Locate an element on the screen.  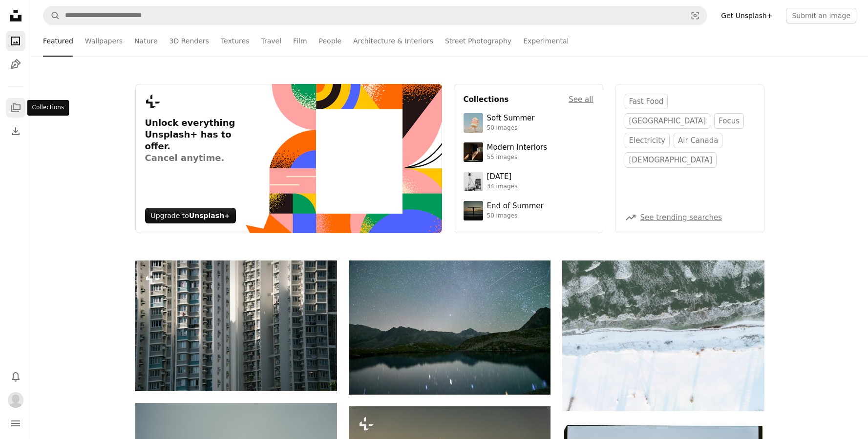
div: 55 images is located at coordinates (517, 158).